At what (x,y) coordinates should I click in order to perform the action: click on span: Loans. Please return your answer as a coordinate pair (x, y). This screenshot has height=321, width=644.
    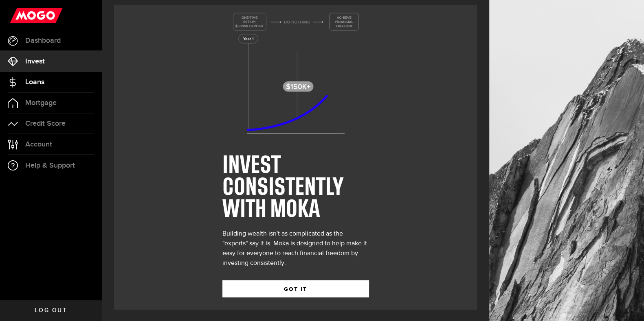
    Looking at the image, I should click on (34, 82).